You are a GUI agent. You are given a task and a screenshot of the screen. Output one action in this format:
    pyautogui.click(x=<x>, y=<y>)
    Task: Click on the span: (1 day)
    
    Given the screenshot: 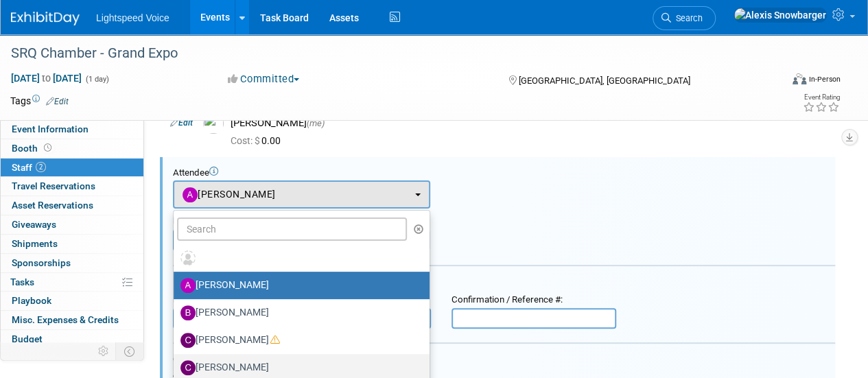 What is the action you would take?
    pyautogui.click(x=96, y=79)
    